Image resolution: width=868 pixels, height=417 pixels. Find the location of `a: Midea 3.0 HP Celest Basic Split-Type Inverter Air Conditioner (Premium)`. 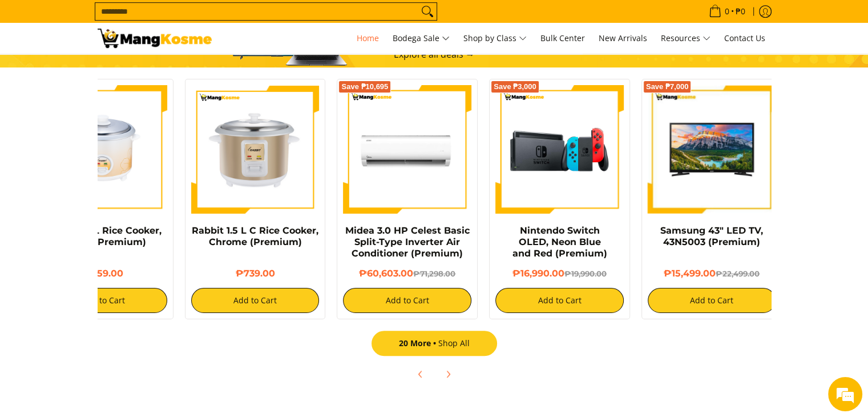

a: Midea 3.0 HP Celest Basic Split-Type Inverter Air Conditioner (Premium) is located at coordinates (408, 242).